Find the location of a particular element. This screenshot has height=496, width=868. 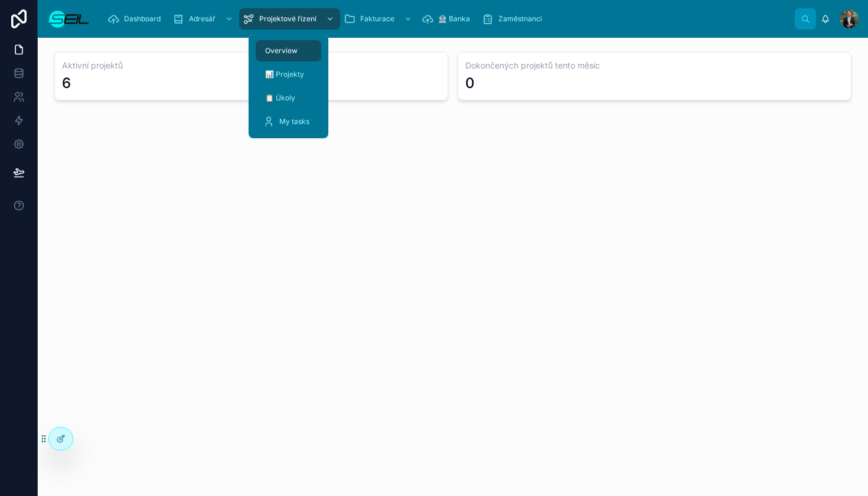

span: Zaměstnanci is located at coordinates (520, 19).